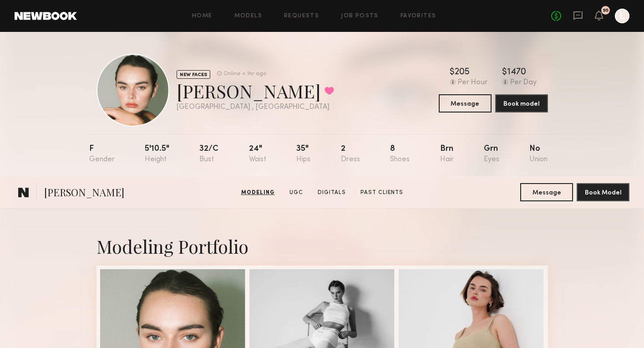 This screenshot has height=348, width=644. Describe the element at coordinates (209, 154) in the screenshot. I see `div: 32/c` at that location.